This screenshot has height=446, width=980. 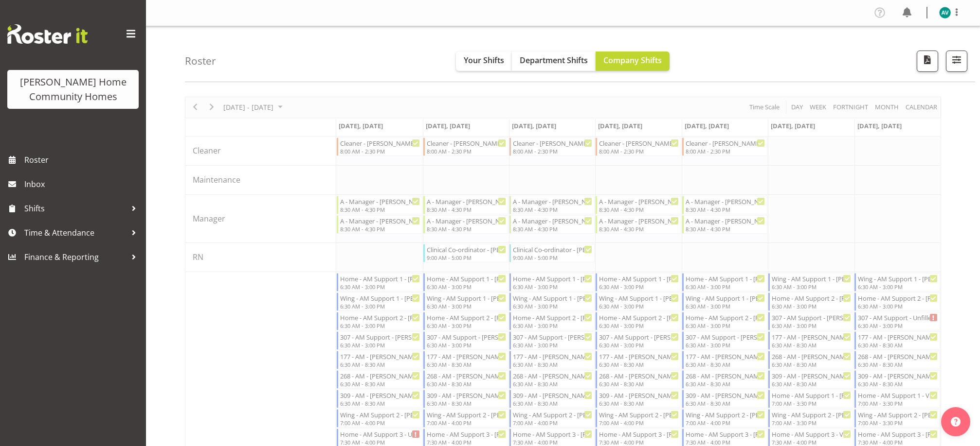 What do you see at coordinates (956, 422) in the screenshot?
I see `img: help-xxl-2.png` at bounding box center [956, 422].